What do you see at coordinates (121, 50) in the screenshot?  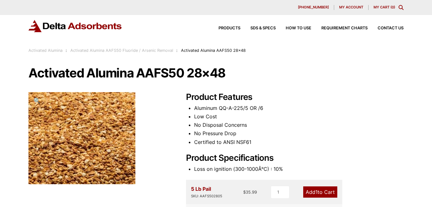 I see `a: Activated Alumina AAFS50 Fluoride / Arsenic Removal` at bounding box center [121, 50].